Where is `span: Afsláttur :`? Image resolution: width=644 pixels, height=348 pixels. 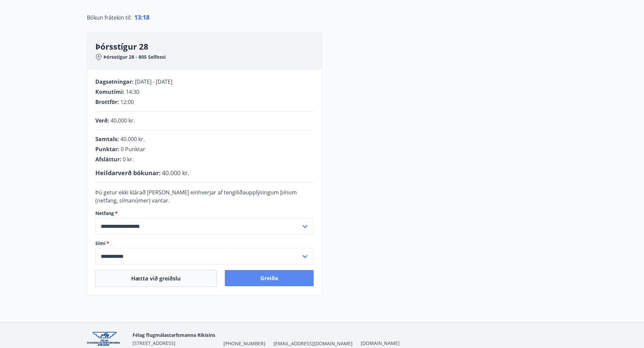
span: Afsláttur : is located at coordinates (108, 159).